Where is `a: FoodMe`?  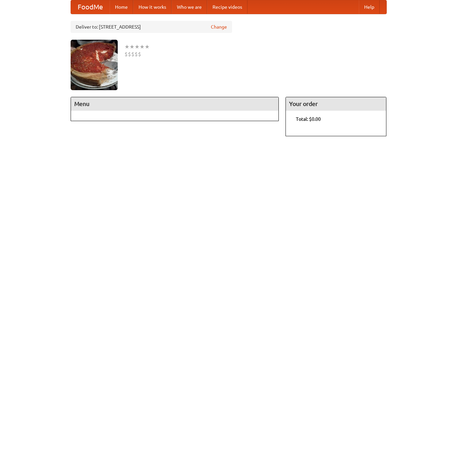
a: FoodMe is located at coordinates (90, 7).